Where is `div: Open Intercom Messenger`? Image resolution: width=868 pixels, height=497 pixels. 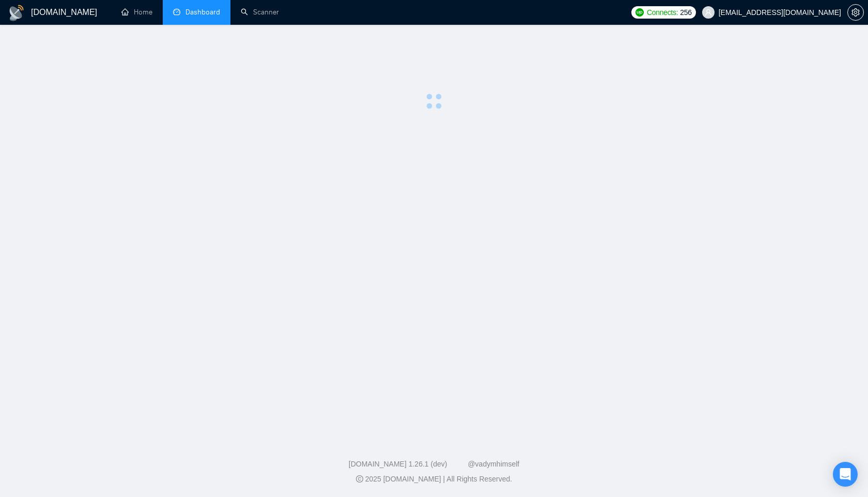 div: Open Intercom Messenger is located at coordinates (846, 475).